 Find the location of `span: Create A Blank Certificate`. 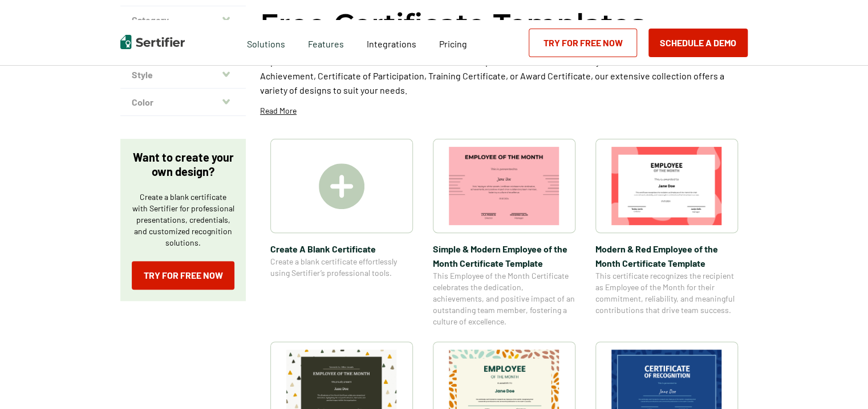

span: Create A Blank Certificate is located at coordinates (342, 249).